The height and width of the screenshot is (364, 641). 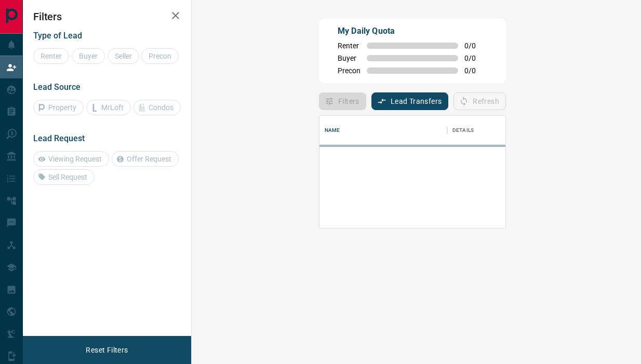 What do you see at coordinates (56, 87) in the screenshot?
I see `span: Lead Source` at bounding box center [56, 87].